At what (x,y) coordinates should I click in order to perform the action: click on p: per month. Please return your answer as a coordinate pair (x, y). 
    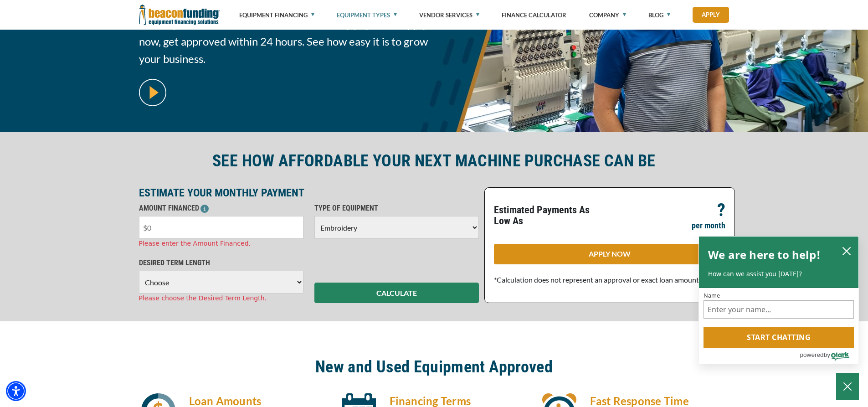
    Looking at the image, I should click on (708, 225).